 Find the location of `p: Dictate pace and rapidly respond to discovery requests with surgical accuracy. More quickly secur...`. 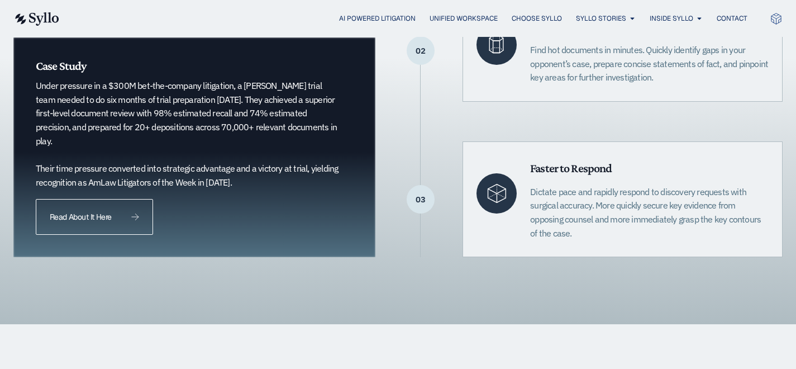

p: Dictate pace and rapidly respond to discovery requests with surgical accuracy. More quickly secur... is located at coordinates (649, 212).